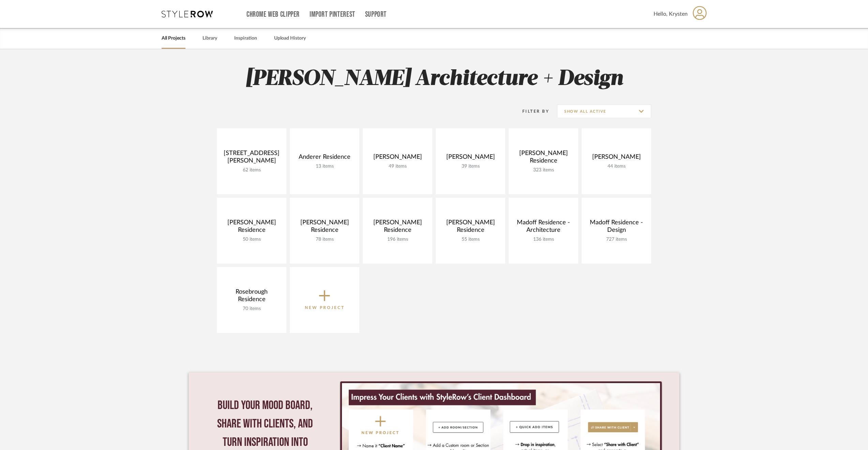  I want to click on div: 62 items, so click(252, 170).